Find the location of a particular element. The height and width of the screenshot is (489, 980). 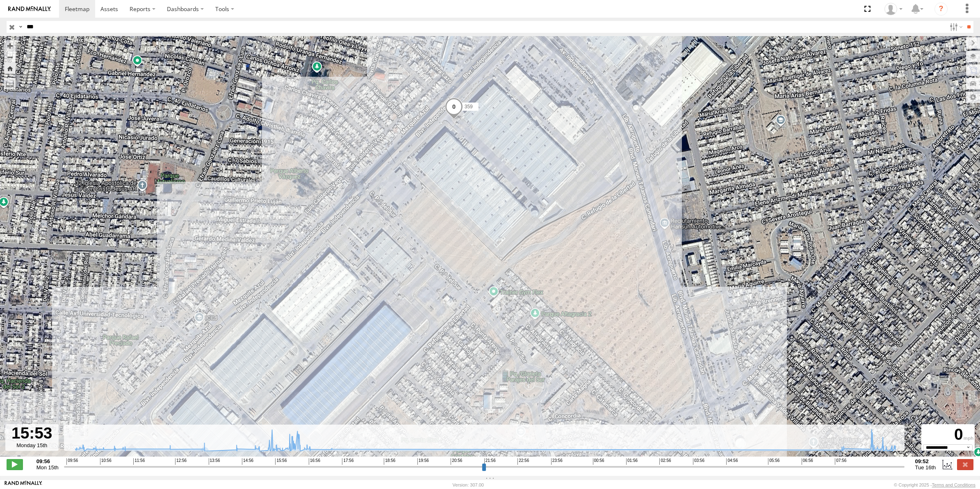

div: Version: 307.00 is located at coordinates (468, 485).